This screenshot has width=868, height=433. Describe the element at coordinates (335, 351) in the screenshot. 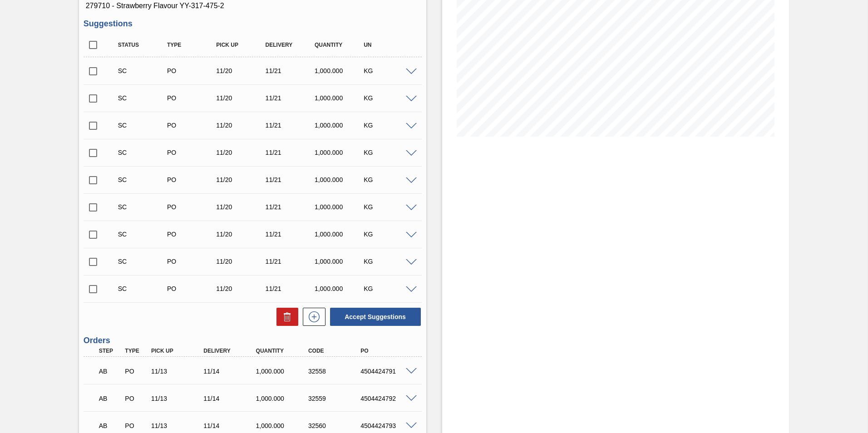

I see `div: Code` at that location.